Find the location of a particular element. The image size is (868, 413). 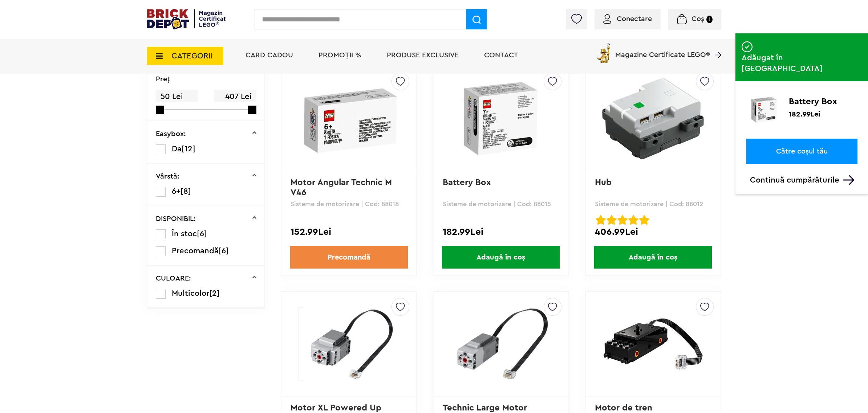

div: 152.99Lei is located at coordinates (349, 232).